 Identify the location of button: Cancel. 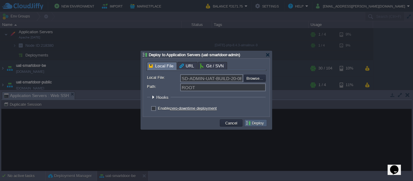
(231, 123).